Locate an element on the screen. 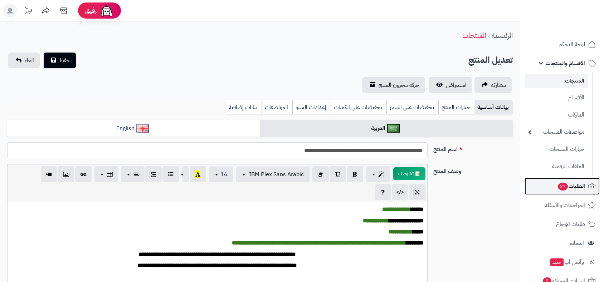  span: وآتس آب is located at coordinates (567, 262).